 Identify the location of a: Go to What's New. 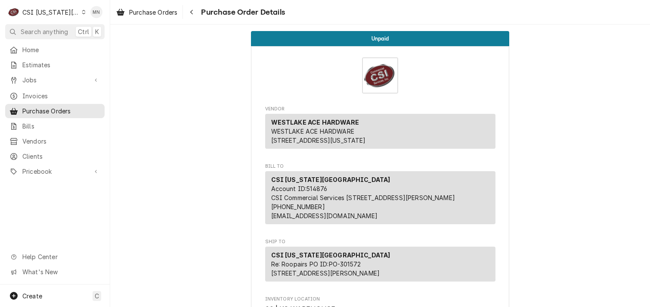
(55, 271).